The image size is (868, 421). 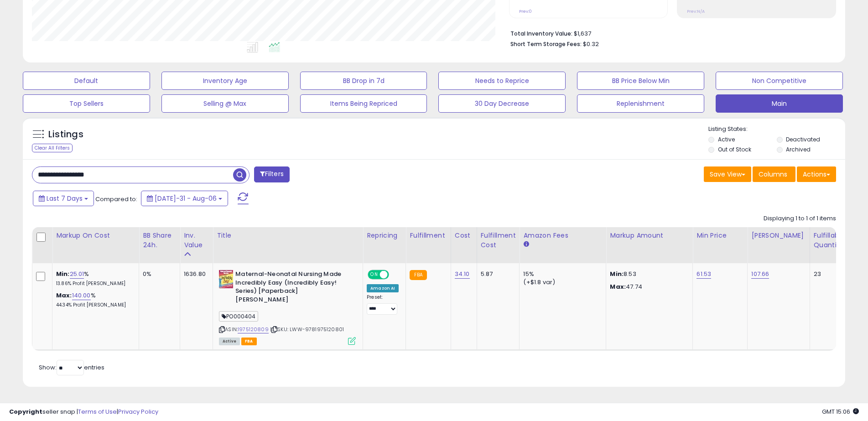 I want to click on span: $0.32, so click(x=590, y=44).